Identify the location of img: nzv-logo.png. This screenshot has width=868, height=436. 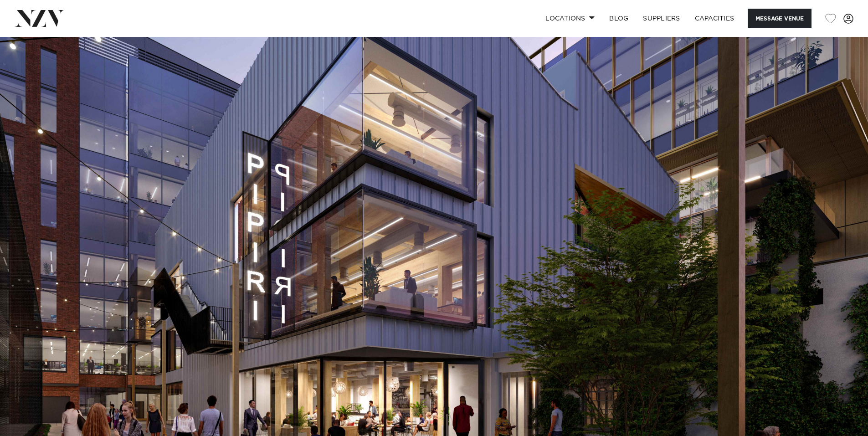
(39, 18).